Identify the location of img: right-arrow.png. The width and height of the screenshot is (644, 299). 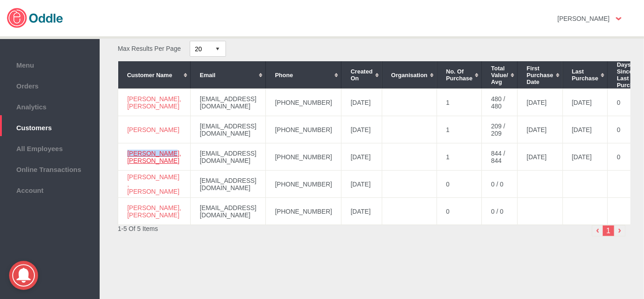
(619, 231).